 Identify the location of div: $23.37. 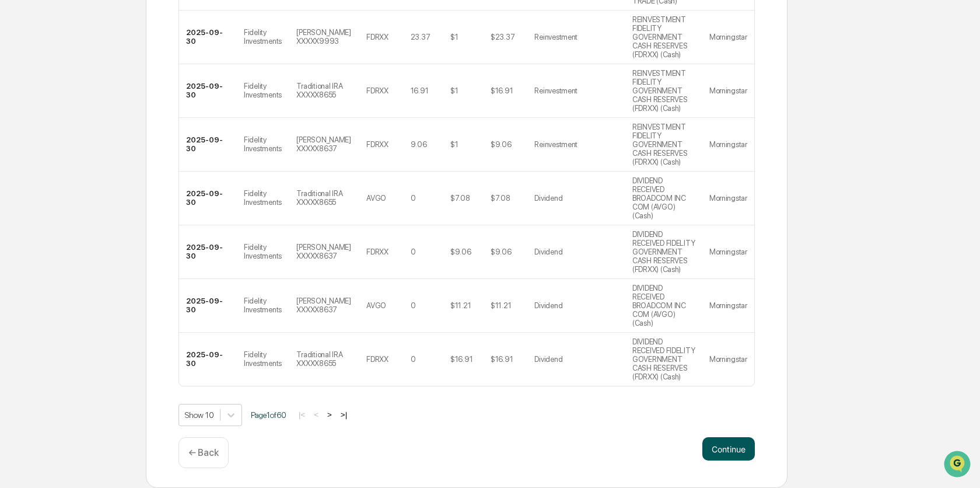
(502, 37).